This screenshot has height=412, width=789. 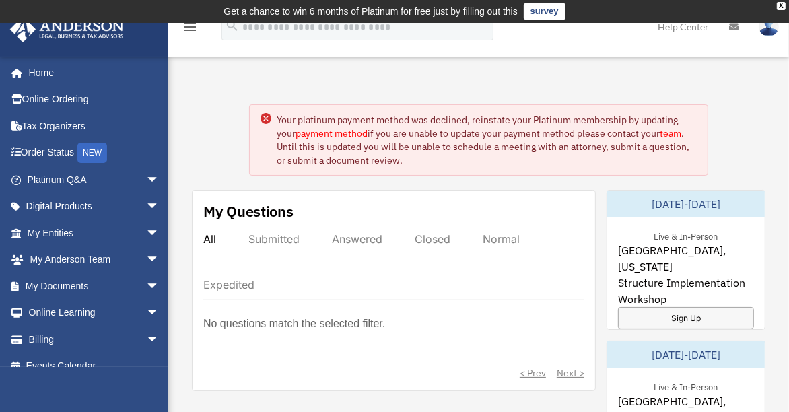 I want to click on span: Structure Implementation Workshop, so click(x=686, y=291).